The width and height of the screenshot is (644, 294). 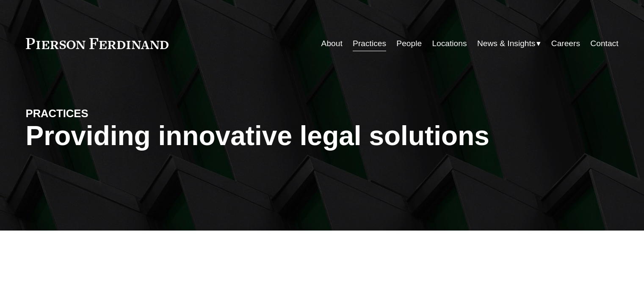 I want to click on h1: Providing innovative legal solutions, so click(x=322, y=136).